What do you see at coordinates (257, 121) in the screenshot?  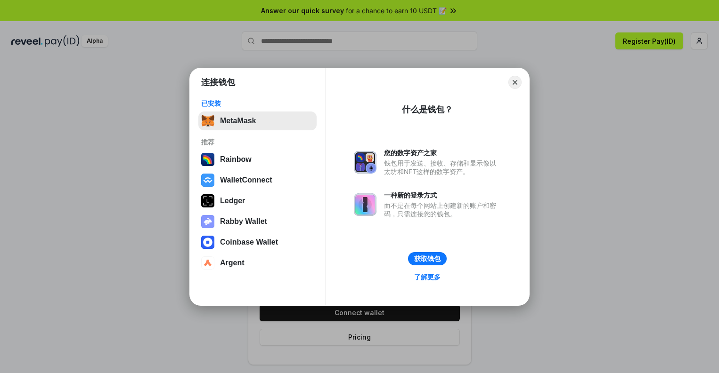 I see `button: MetaMask` at bounding box center [257, 121].